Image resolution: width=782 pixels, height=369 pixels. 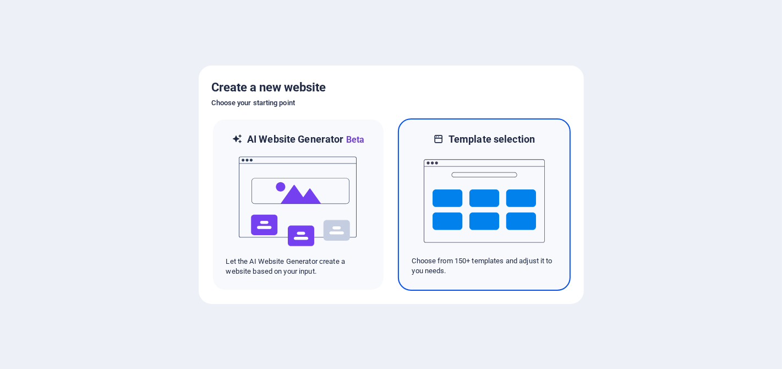 I want to click on img: ai, so click(x=298, y=201).